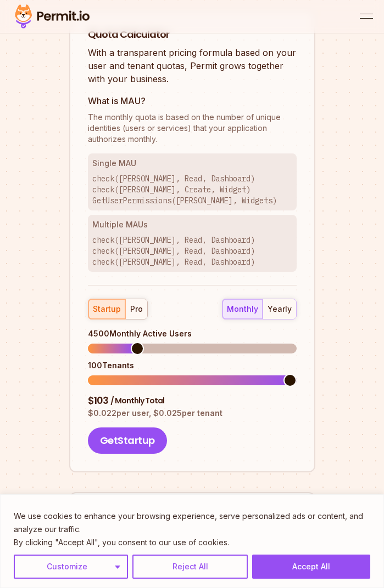 The image size is (384, 588). What do you see at coordinates (136, 309) in the screenshot?
I see `div: pro` at bounding box center [136, 309].